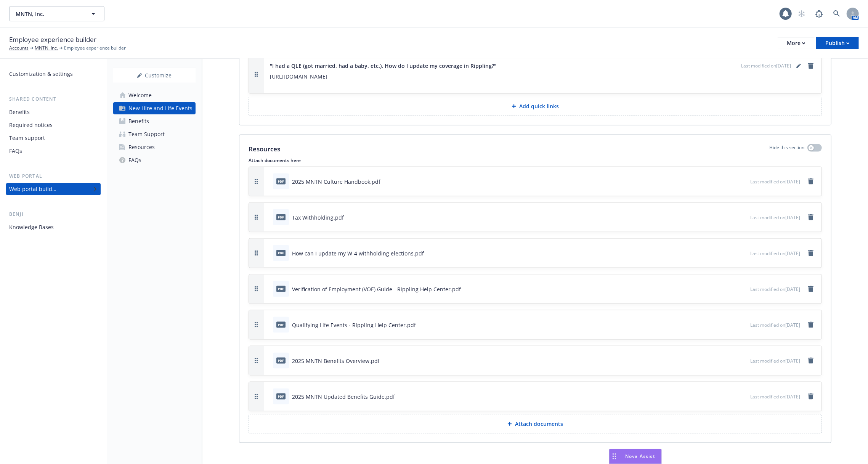 Image resolution: width=868 pixels, height=464 pixels. What do you see at coordinates (836, 14) in the screenshot?
I see `a: Search` at bounding box center [836, 14].